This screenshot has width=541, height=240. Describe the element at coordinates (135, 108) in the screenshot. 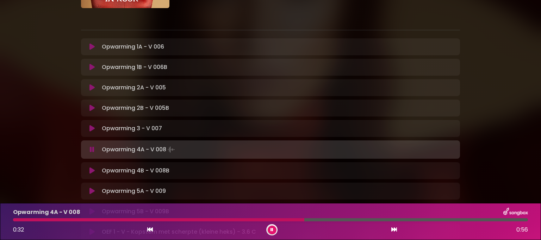

I see `p: Opwarming 2B - V 005B` at that location.